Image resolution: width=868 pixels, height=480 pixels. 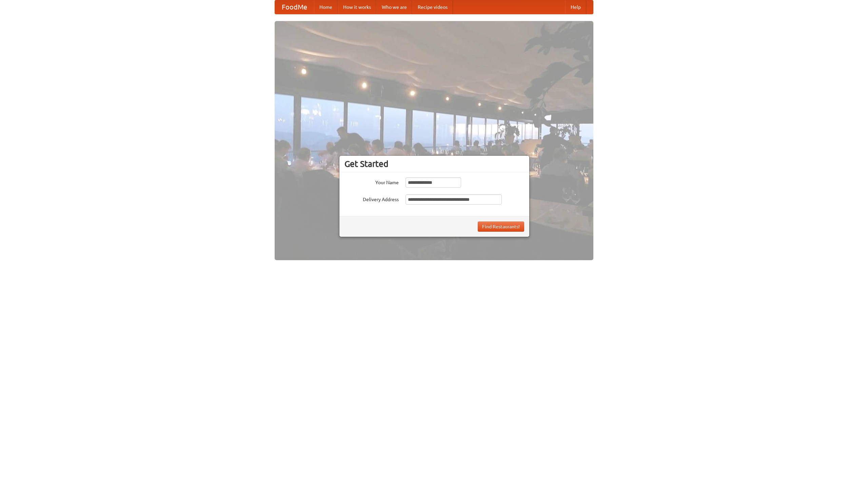 What do you see at coordinates (576, 7) in the screenshot?
I see `a: Help` at bounding box center [576, 7].